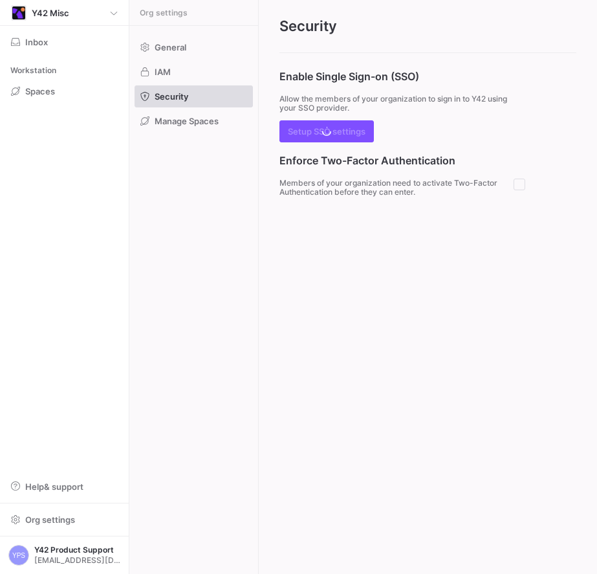 Image resolution: width=597 pixels, height=574 pixels. I want to click on span: Y42 Misc, so click(50, 13).